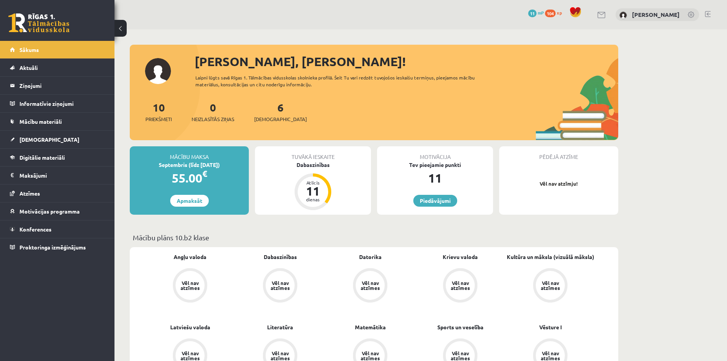  Describe the element at coordinates (313, 186) in the screenshot. I see `a: Dabaszinības Atlicis 11 dienas` at that location.